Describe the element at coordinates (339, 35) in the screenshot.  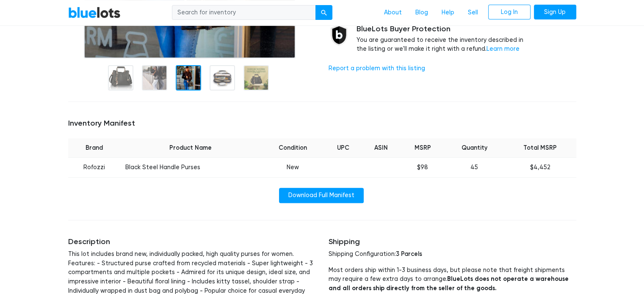
I see `img: buyer_protection_shield-3b65640a83011c7d3ede35a8e5a80bfdfaa6a97447f0071c1475b91a4b0b3d01.png` at that location.